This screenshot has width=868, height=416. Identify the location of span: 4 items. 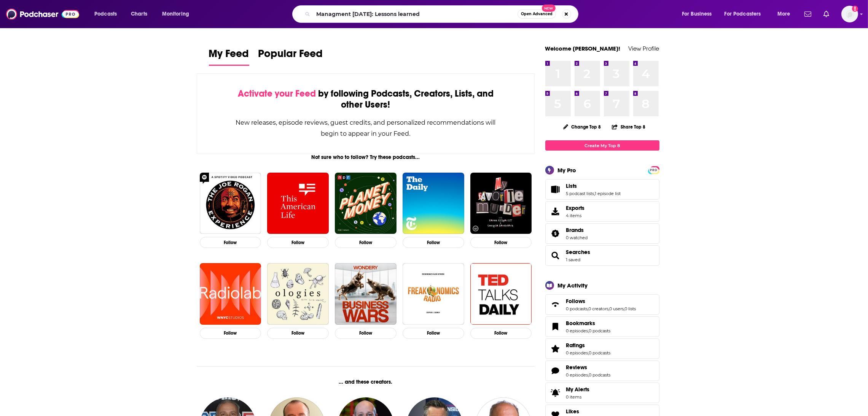
(575, 216).